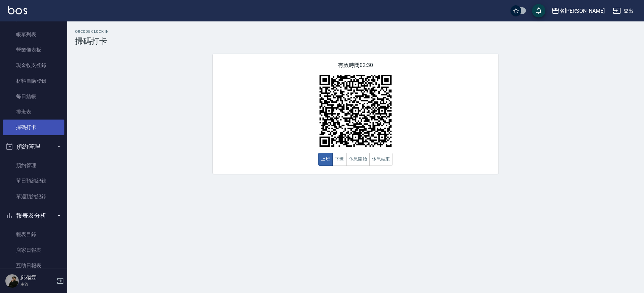  Describe the element at coordinates (34, 181) in the screenshot. I see `a: 單日預約紀錄` at that location.